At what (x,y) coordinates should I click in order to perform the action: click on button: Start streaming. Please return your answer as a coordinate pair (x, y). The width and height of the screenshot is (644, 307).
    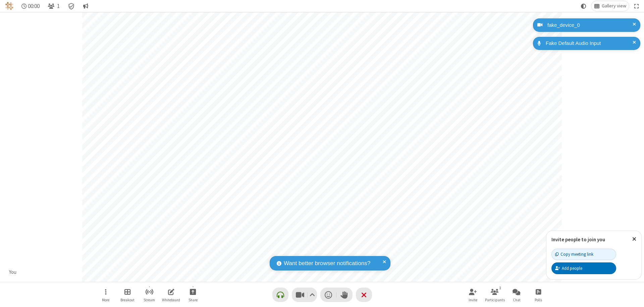
    Looking at the image, I should click on (149, 295).